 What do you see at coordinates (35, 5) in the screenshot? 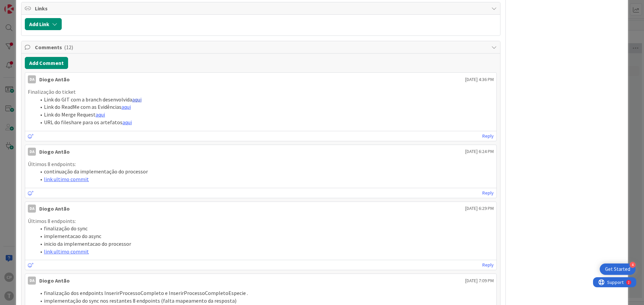
I see `div: 2` at bounding box center [35, 5].